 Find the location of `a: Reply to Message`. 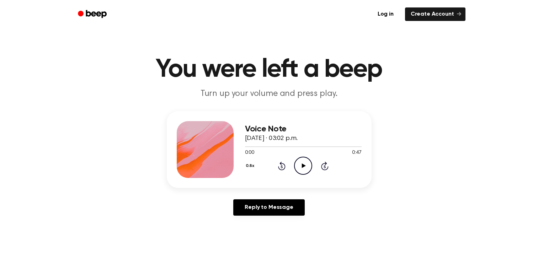

a: Reply to Message is located at coordinates (269, 208).